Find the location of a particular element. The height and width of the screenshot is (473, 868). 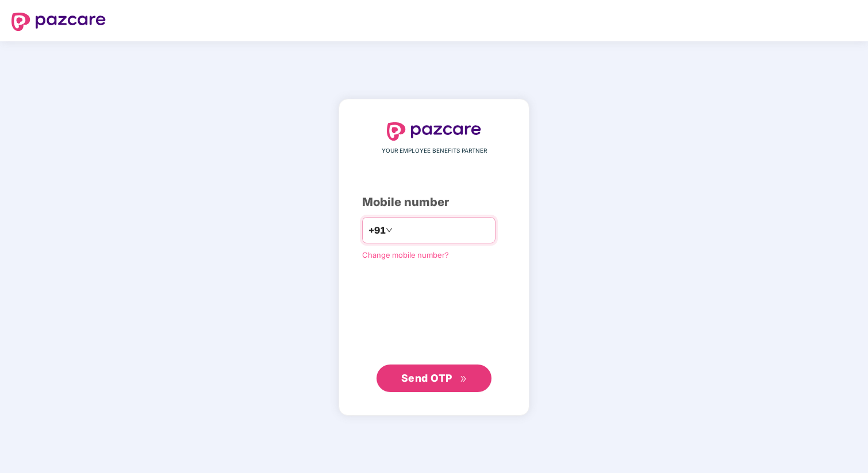

span: Change mobile number? is located at coordinates (405, 255).